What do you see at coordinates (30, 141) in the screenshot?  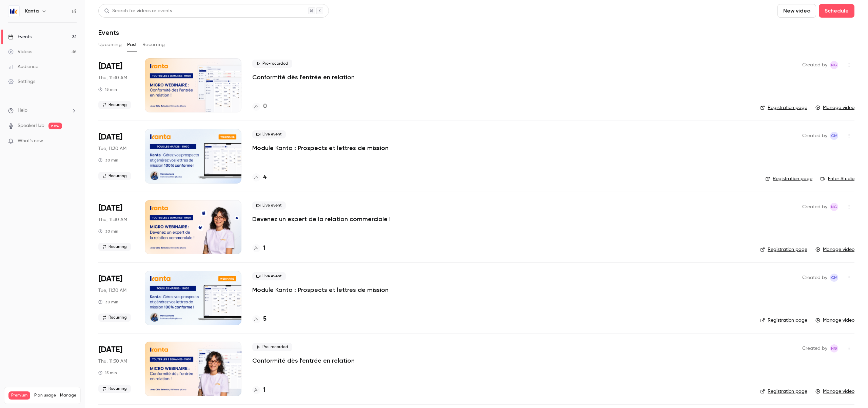 I see `span: What's new` at bounding box center [30, 141].